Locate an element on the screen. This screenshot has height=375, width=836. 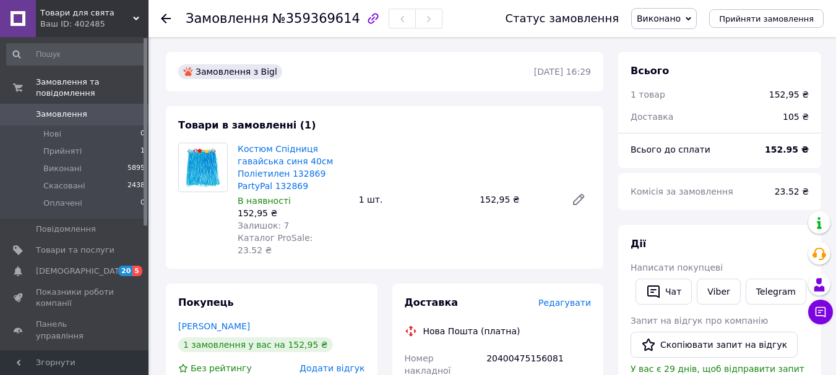
span: 23.52 ₴ is located at coordinates (791, 192).